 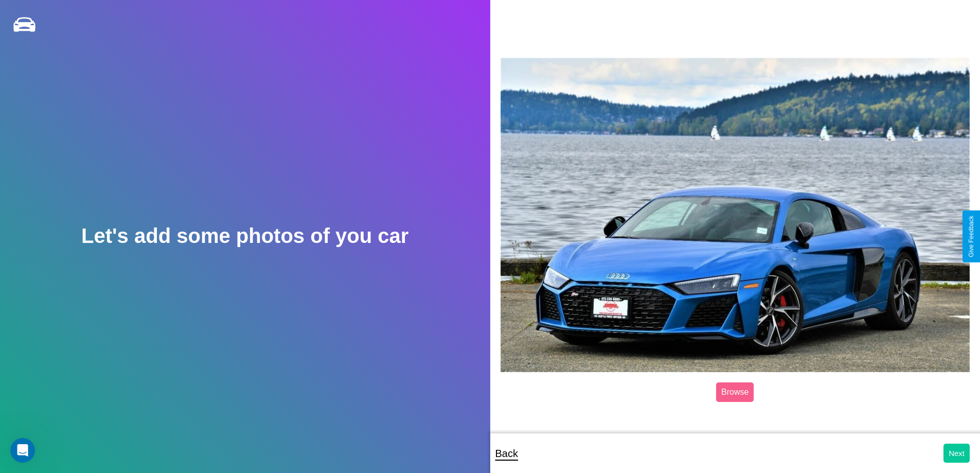 What do you see at coordinates (507, 454) in the screenshot?
I see `p: Back` at bounding box center [507, 454].